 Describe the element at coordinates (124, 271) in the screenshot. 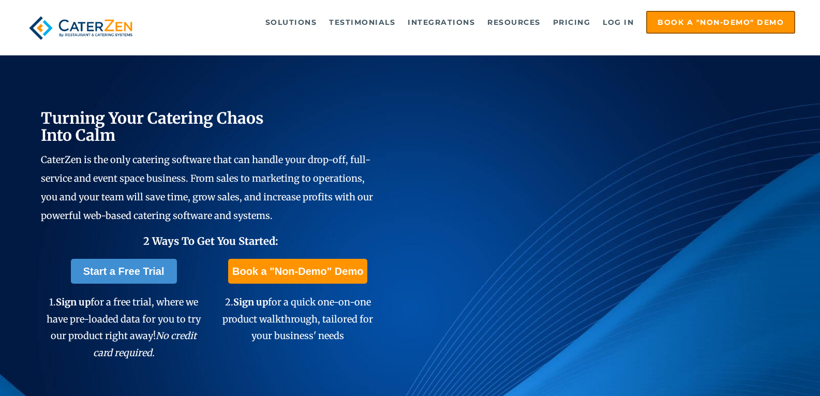

I see `a: Start a Free Trial` at that location.